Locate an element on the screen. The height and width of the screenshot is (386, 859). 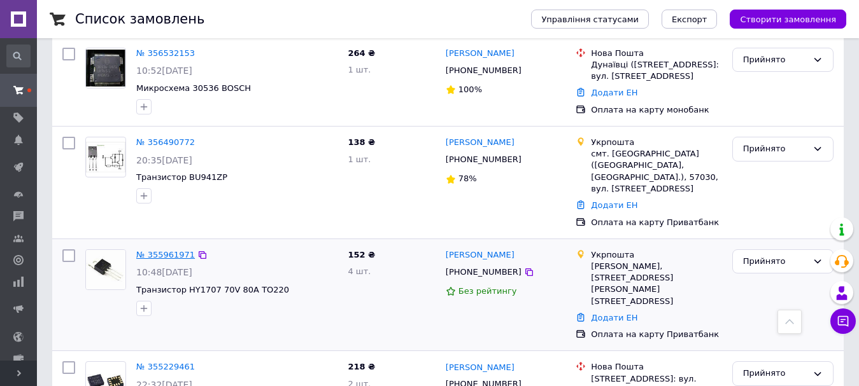
span: Транзистор BU941ZP is located at coordinates (181, 177).